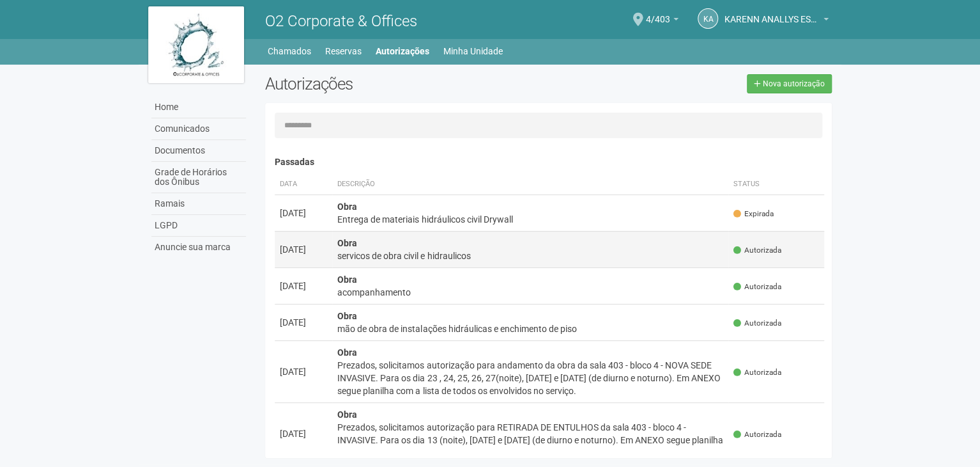 This screenshot has height=467, width=980. What do you see at coordinates (402, 52) in the screenshot?
I see `a: Autorizações` at bounding box center [402, 52].